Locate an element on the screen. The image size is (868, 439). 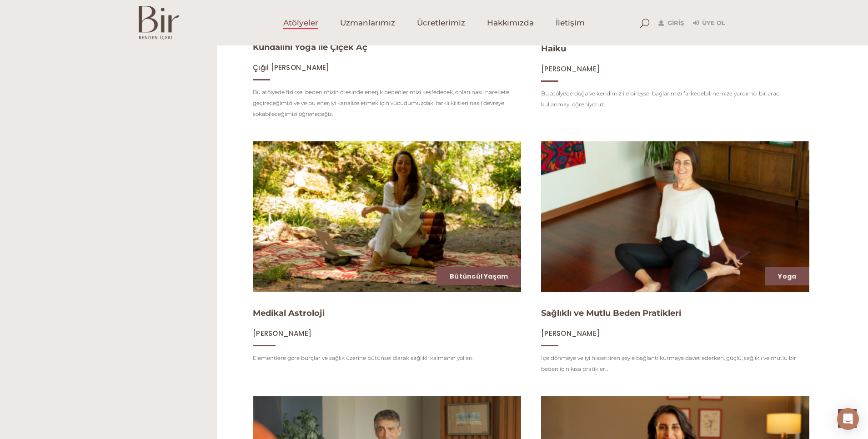
a: Kundalini Yoga ile Çiçek Aç is located at coordinates (310, 47).